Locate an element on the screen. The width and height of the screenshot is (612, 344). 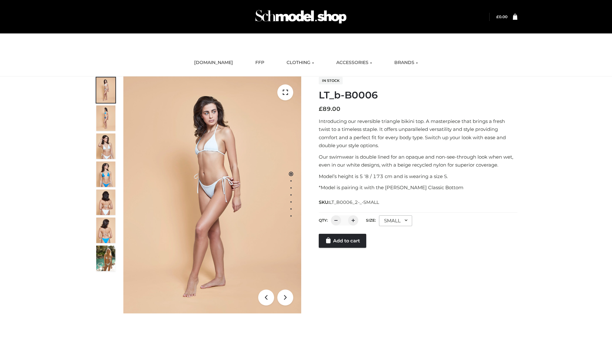
a: BRANDS is located at coordinates (406, 63).